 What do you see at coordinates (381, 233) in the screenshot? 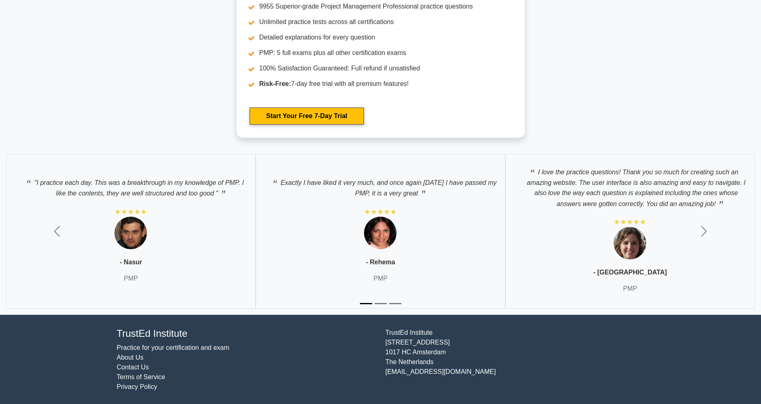
I see `img: Testimonial 2` at bounding box center [381, 233].